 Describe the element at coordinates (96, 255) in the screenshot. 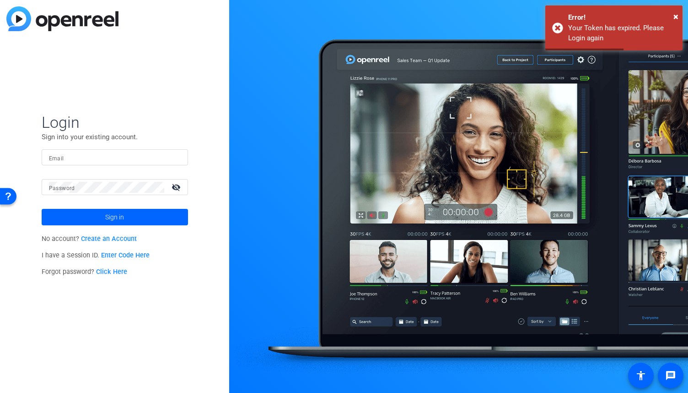

I see `span: I have a Session ID.` at that location.